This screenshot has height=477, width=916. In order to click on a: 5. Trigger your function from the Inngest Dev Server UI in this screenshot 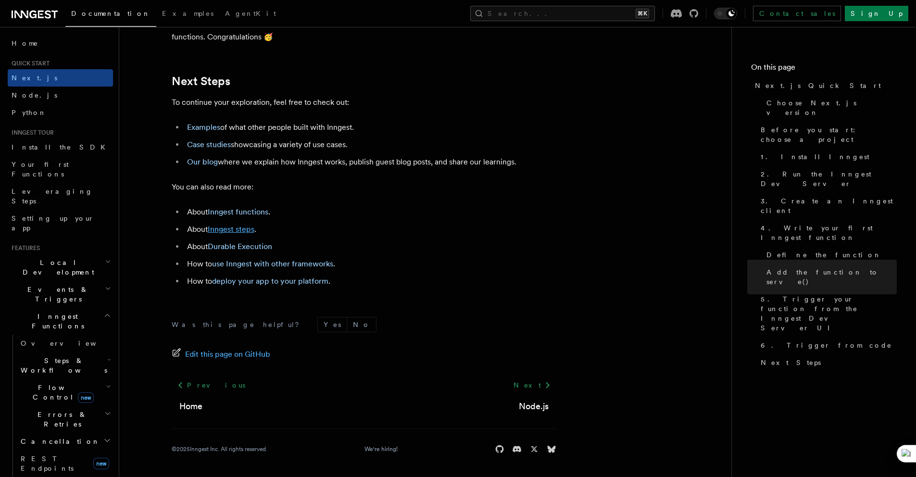, I will do `click(827, 314)`.